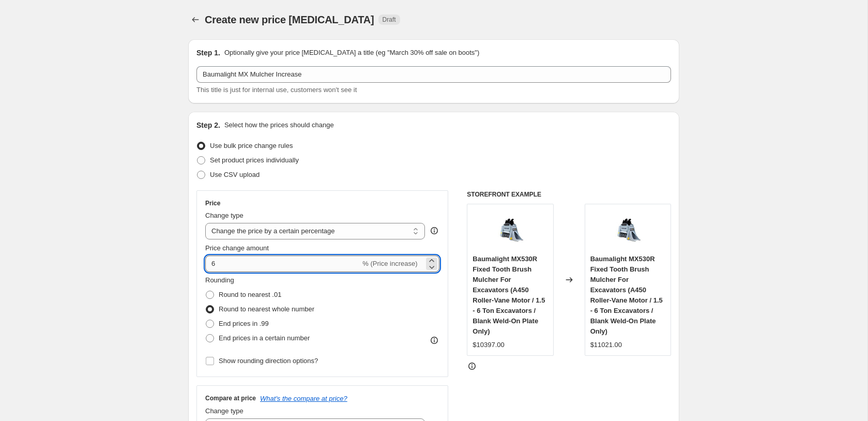  I want to click on span: Round to nearest whole number, so click(266, 309).